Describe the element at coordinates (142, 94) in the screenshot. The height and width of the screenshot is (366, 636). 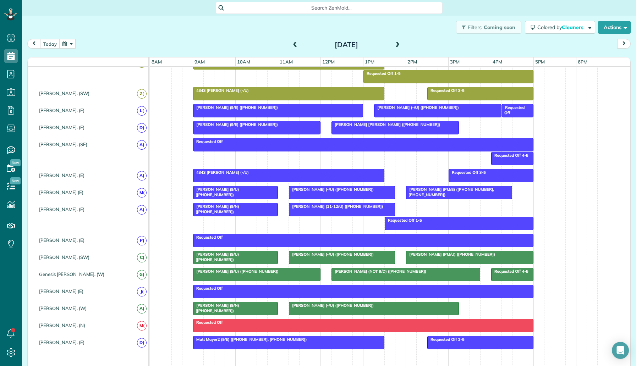
I see `span: Z(` at that location.